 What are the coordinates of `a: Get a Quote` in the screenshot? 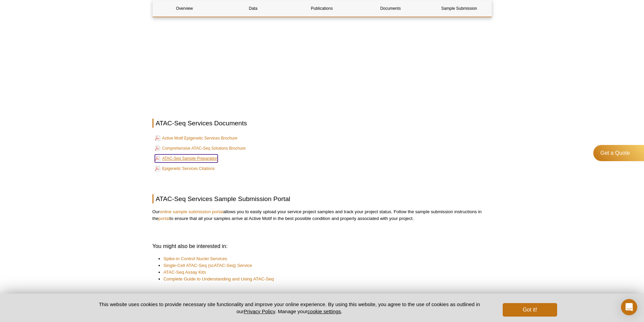 It's located at (619, 153).